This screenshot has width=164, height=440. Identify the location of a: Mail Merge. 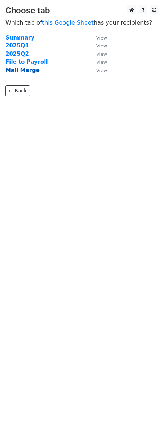
(22, 70).